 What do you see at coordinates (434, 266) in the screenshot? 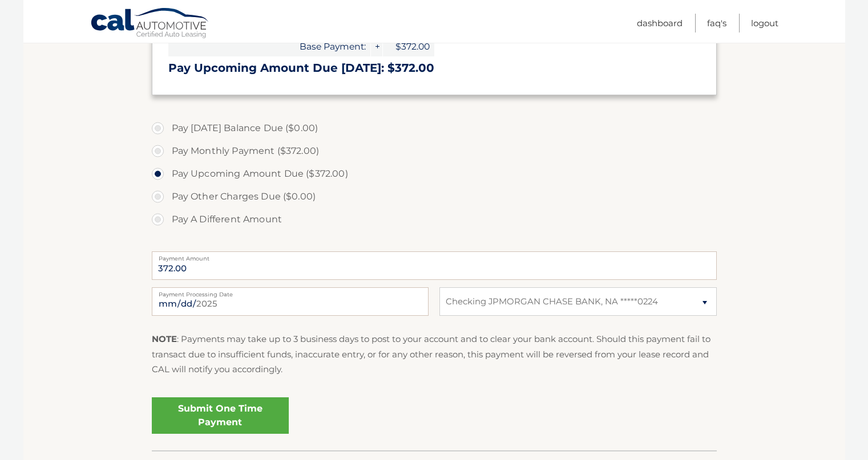
I see `input: Payment Amount` at bounding box center [434, 266].